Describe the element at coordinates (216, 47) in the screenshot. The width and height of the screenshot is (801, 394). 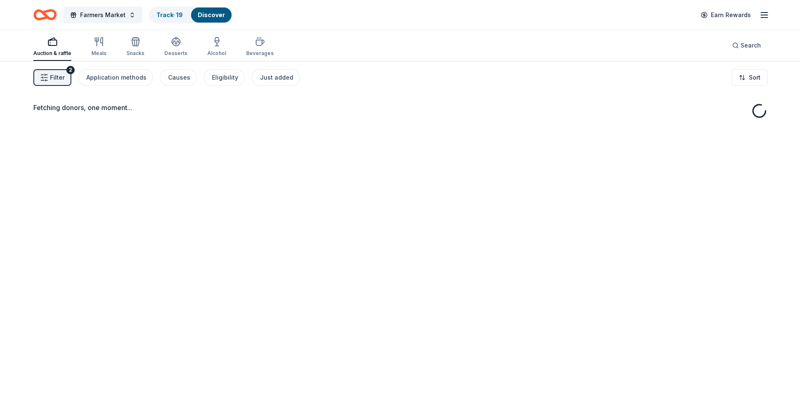
I see `button: Alcohol` at that location.